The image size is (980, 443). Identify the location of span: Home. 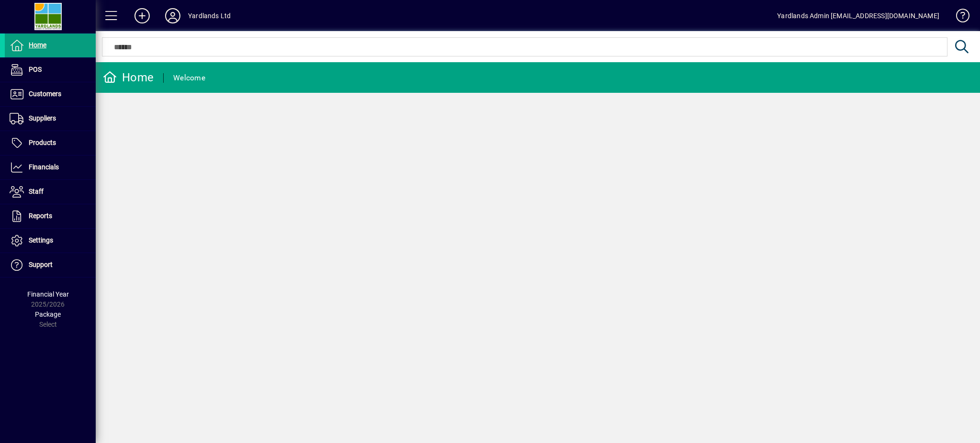
(37, 45).